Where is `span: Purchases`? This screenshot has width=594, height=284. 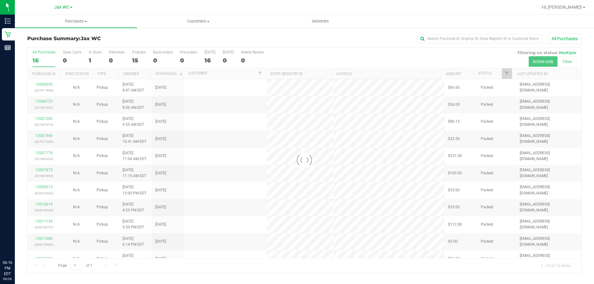
span: Purchases is located at coordinates (76, 21).